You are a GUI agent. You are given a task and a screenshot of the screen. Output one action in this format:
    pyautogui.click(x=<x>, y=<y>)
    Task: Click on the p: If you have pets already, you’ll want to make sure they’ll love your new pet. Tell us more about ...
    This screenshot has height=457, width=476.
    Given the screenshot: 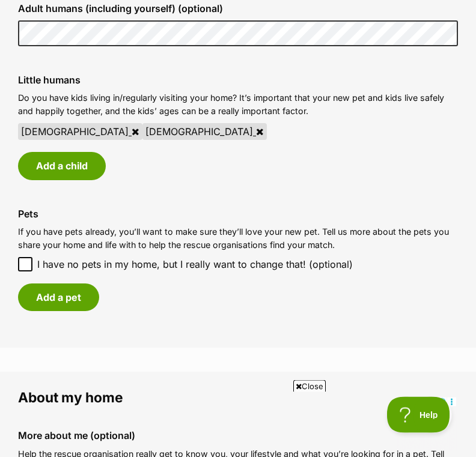 What is the action you would take?
    pyautogui.click(x=238, y=238)
    